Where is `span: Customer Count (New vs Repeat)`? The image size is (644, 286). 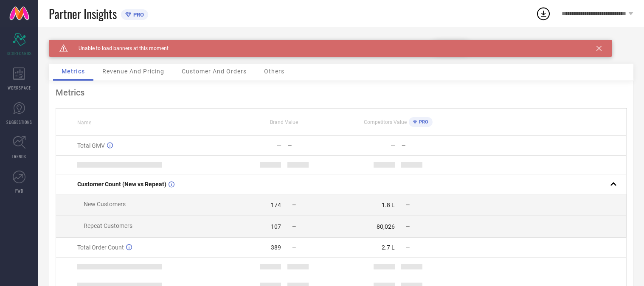 span: Customer Count (New vs Repeat) is located at coordinates (122, 184).